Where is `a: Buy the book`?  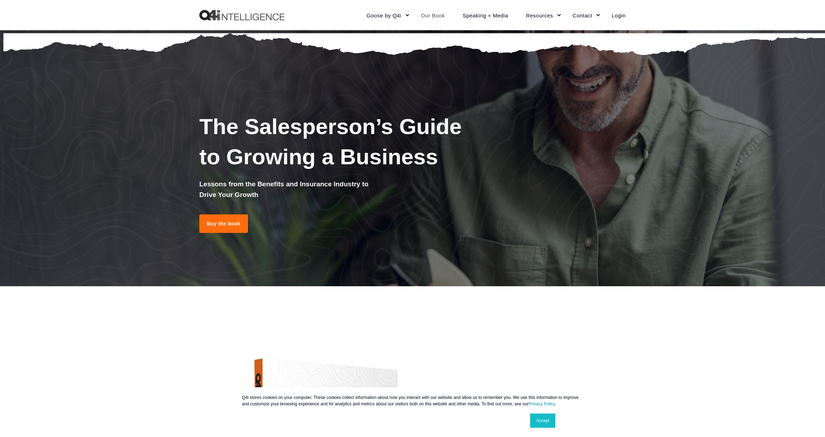
a: Buy the book is located at coordinates (223, 223).